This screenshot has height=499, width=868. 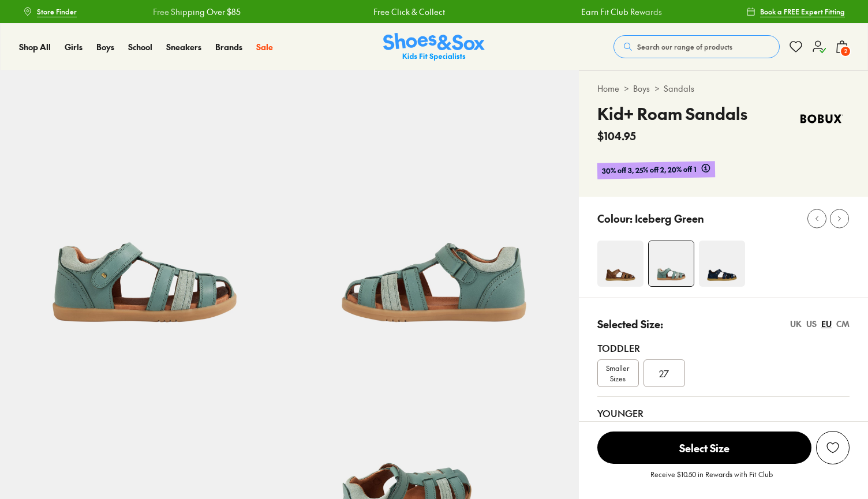 What do you see at coordinates (620, 264) in the screenshot?
I see `img: 4-251028_1` at bounding box center [620, 264].